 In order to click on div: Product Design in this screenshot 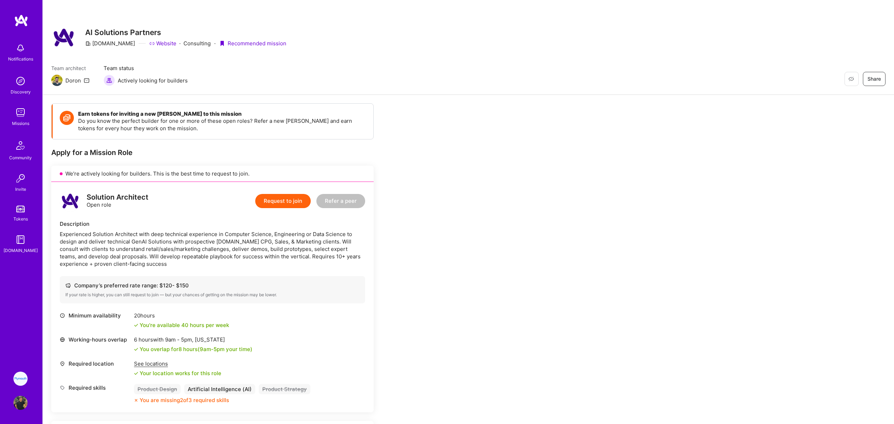, I will do `click(157, 389)`.